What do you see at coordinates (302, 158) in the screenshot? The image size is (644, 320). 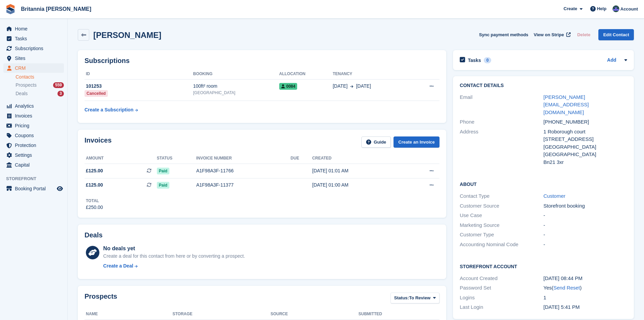 I see `th: Due` at bounding box center [302, 158].